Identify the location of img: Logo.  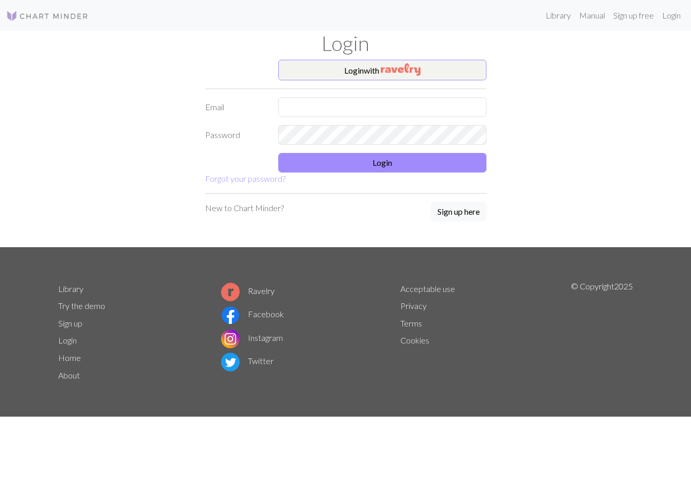
(47, 16).